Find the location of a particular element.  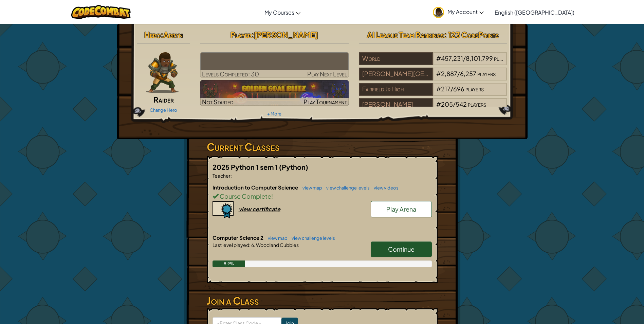

div: 8.9% is located at coordinates (229, 264).